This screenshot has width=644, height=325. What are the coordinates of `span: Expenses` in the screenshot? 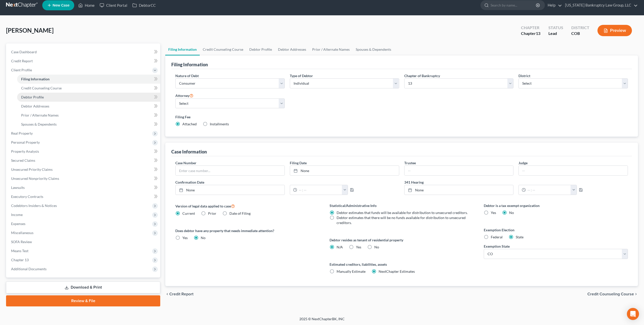 It's located at (18, 224).